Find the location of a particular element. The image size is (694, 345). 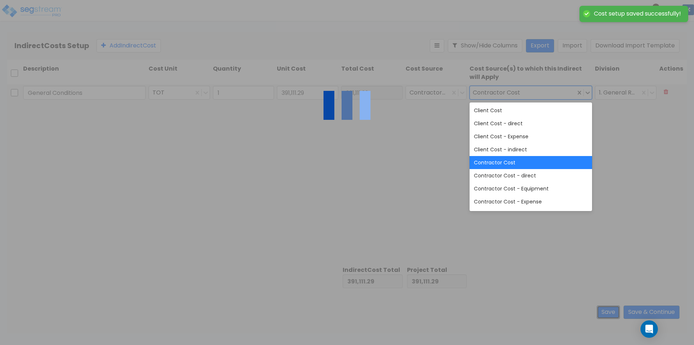

div: Client Cost - indirect is located at coordinates (531, 149).